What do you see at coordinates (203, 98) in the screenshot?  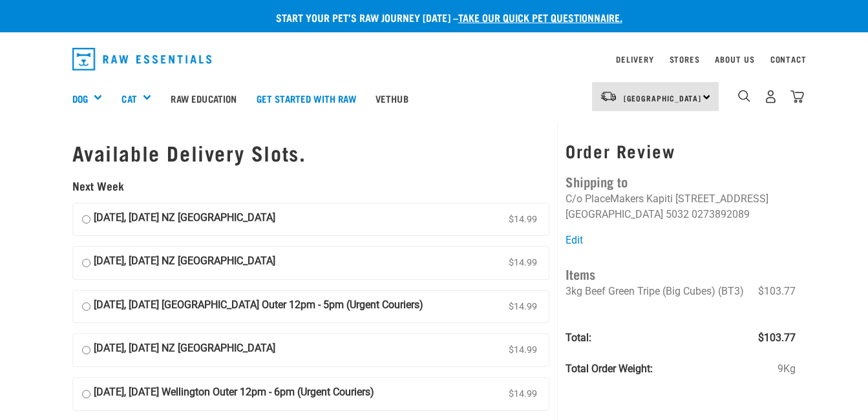 I see `a: Raw Education` at bounding box center [203, 98].